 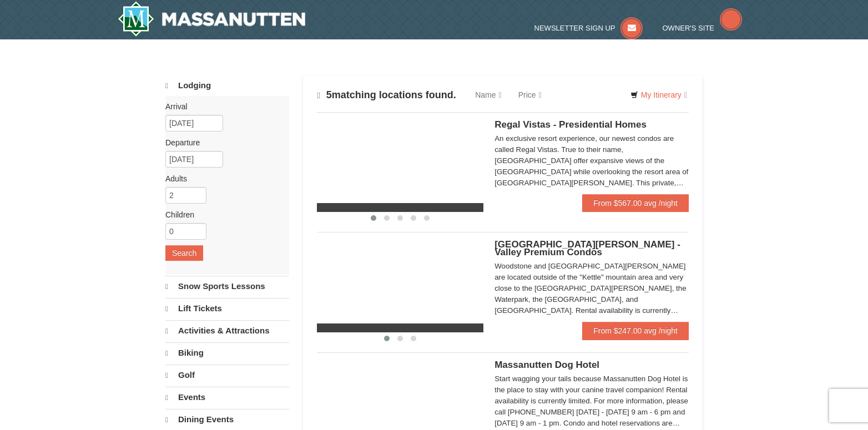 What do you see at coordinates (488, 95) in the screenshot?
I see `a: Name` at bounding box center [488, 95].